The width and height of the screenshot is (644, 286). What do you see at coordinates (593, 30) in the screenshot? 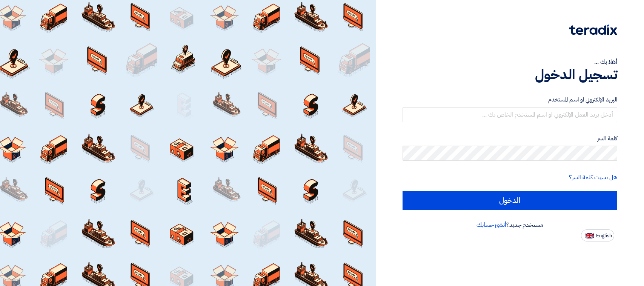
I see `img: Teradix logo` at bounding box center [593, 30].